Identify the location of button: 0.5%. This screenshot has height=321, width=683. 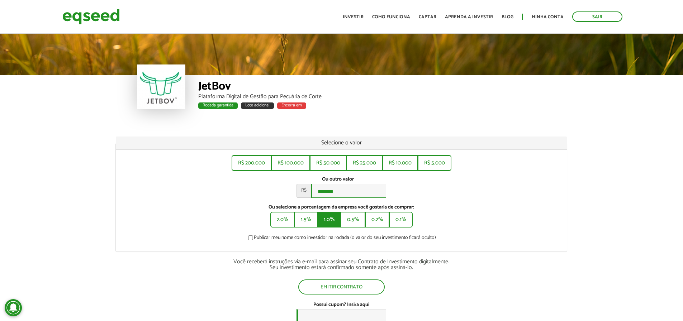
(353, 220).